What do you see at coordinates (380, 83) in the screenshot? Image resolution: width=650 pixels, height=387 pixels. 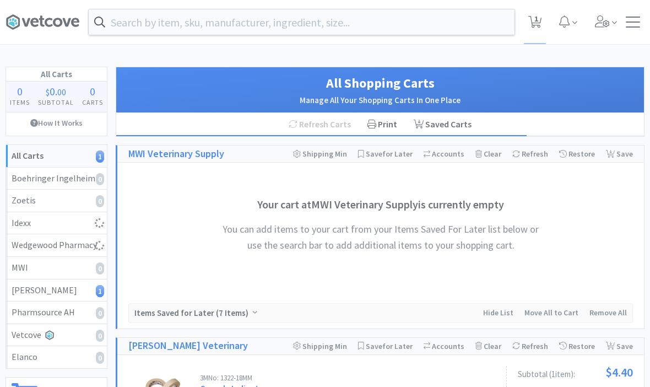 I see `h1: All Shopping Carts` at bounding box center [380, 83].